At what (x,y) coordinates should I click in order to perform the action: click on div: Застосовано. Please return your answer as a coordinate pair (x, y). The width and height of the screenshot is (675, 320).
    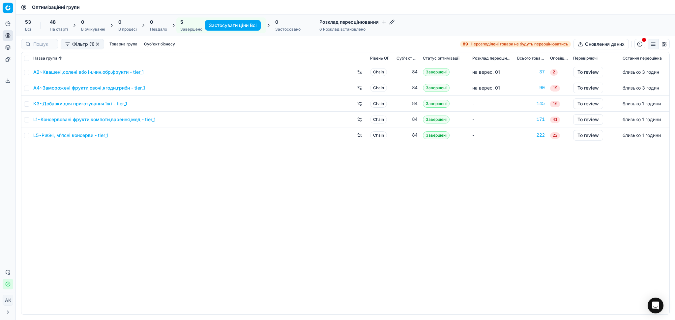
    Looking at the image, I should click on (288, 29).